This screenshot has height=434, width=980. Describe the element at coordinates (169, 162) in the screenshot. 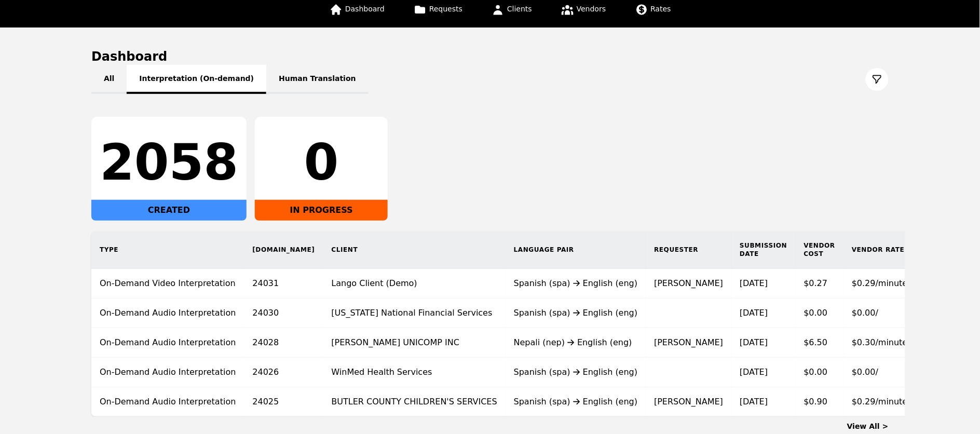

I see `div: 2058` at that location.